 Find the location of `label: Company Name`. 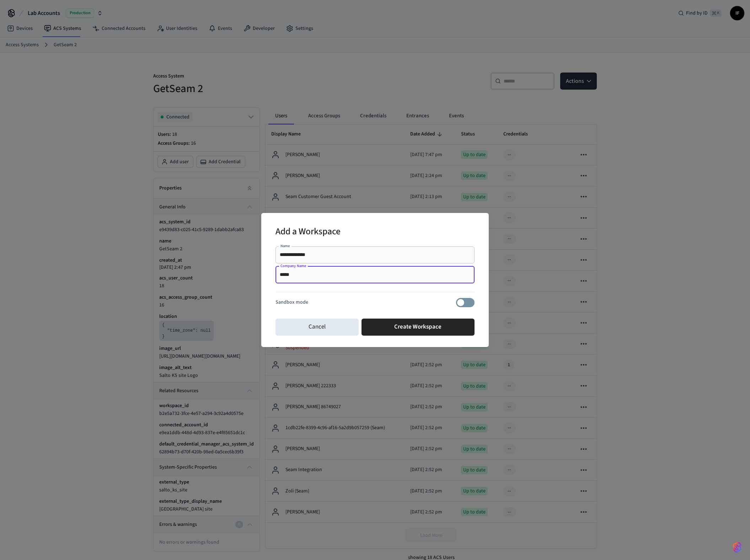

label: Company Name is located at coordinates (293, 265).